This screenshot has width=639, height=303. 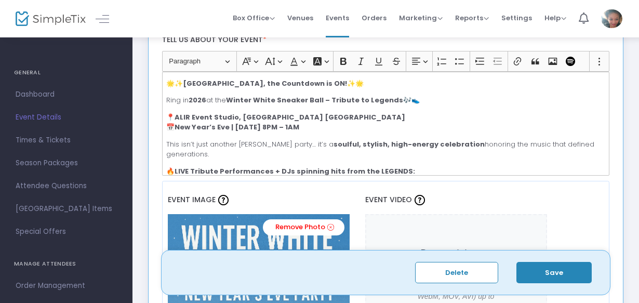 I want to click on span: Special Offers, so click(x=66, y=232).